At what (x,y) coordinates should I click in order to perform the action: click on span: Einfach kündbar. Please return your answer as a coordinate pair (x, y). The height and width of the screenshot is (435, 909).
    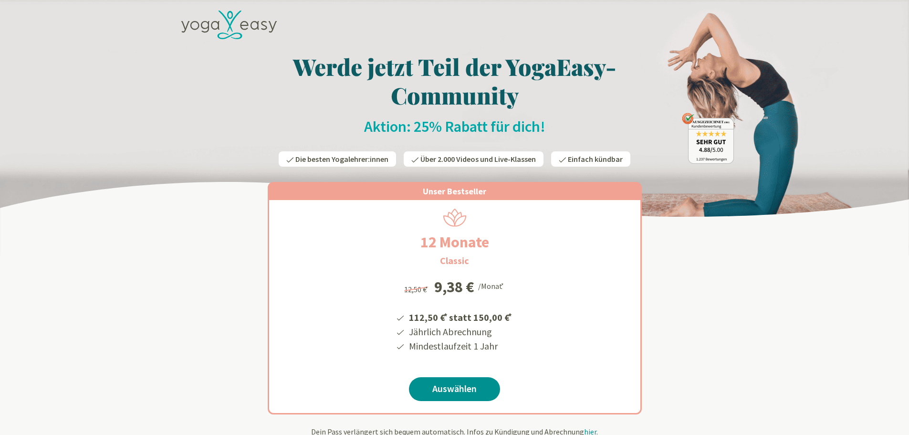
    Looking at the image, I should click on (595, 159).